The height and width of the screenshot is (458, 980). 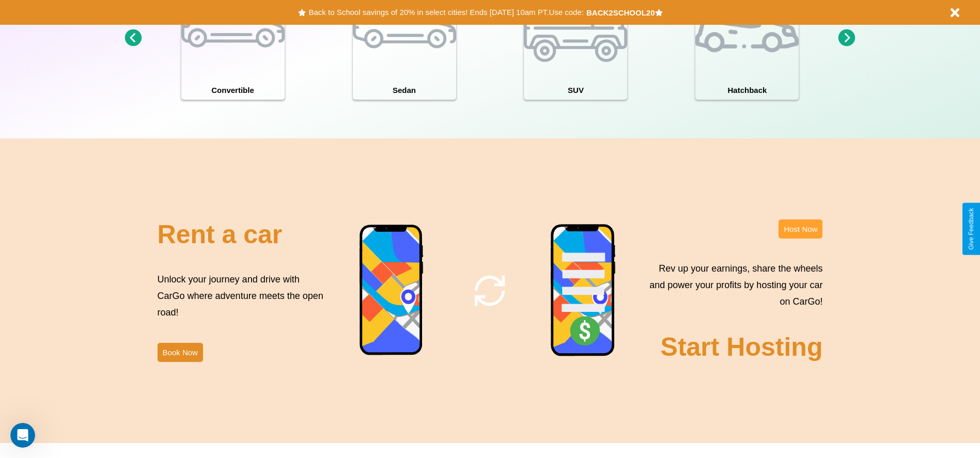 I want to click on h2: Rent a car, so click(x=220, y=234).